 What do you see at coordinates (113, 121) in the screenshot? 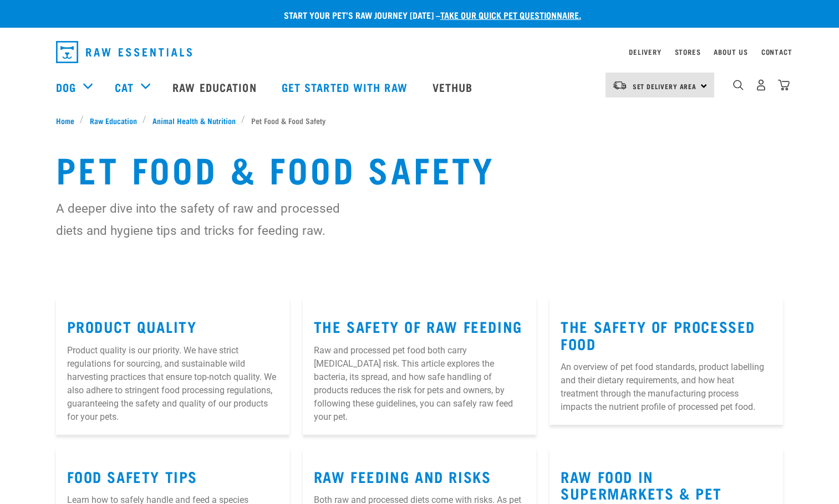
I see `span: Raw Education` at bounding box center [113, 121].